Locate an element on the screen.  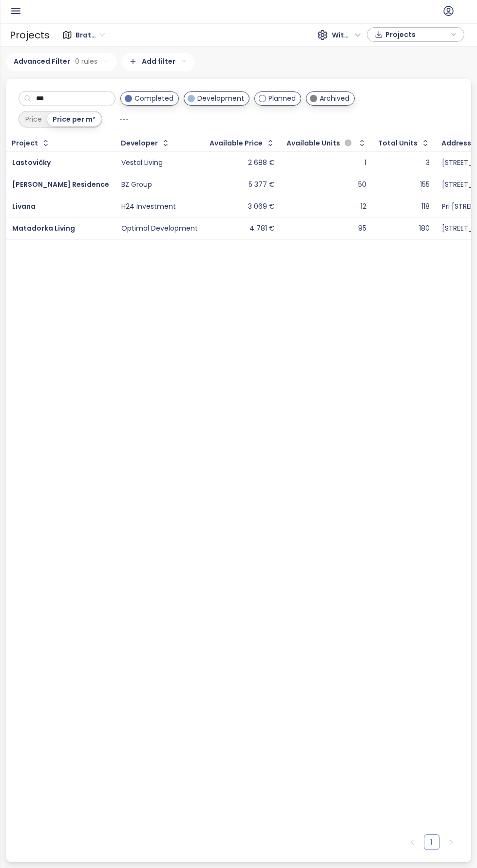
div: 1 is located at coordinates (365, 163).